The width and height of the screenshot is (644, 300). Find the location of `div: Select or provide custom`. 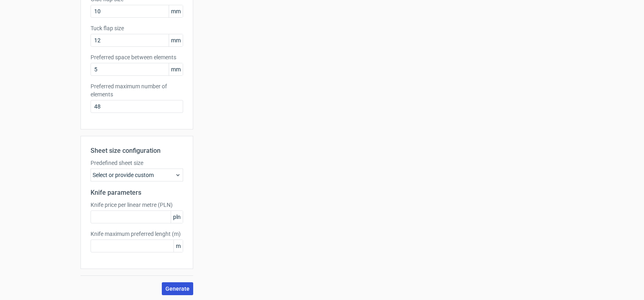

div: Select or provide custom is located at coordinates (137, 175).